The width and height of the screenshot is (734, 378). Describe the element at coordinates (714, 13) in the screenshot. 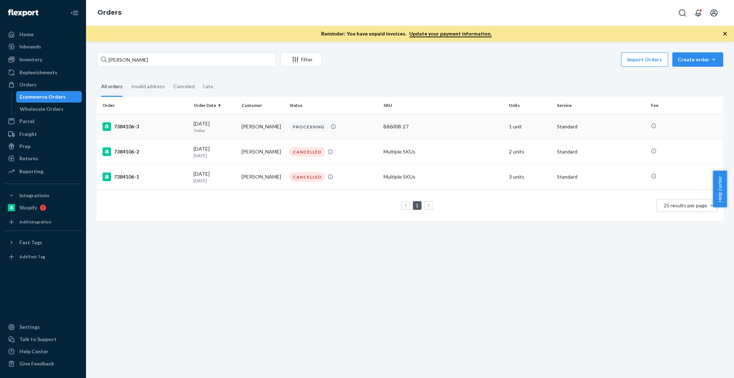

I see `button: Open account menu` at that location.